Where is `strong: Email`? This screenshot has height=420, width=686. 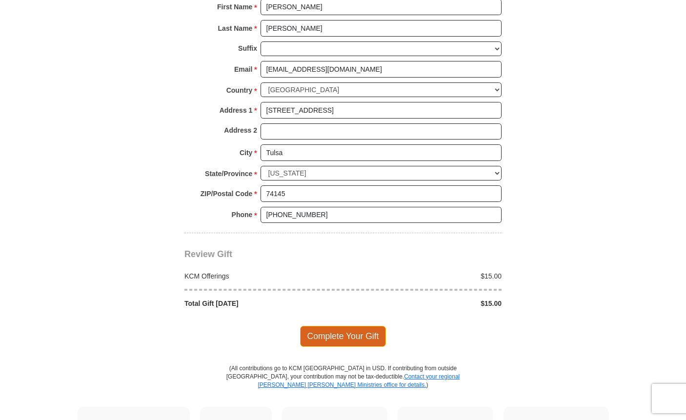 strong: Email is located at coordinates (243, 69).